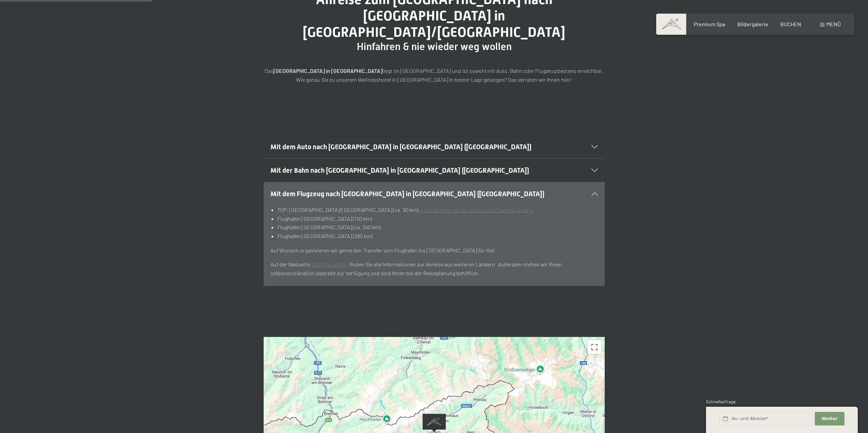  Describe the element at coordinates (721, 402) in the screenshot. I see `span: Schnellanfrage` at that location.